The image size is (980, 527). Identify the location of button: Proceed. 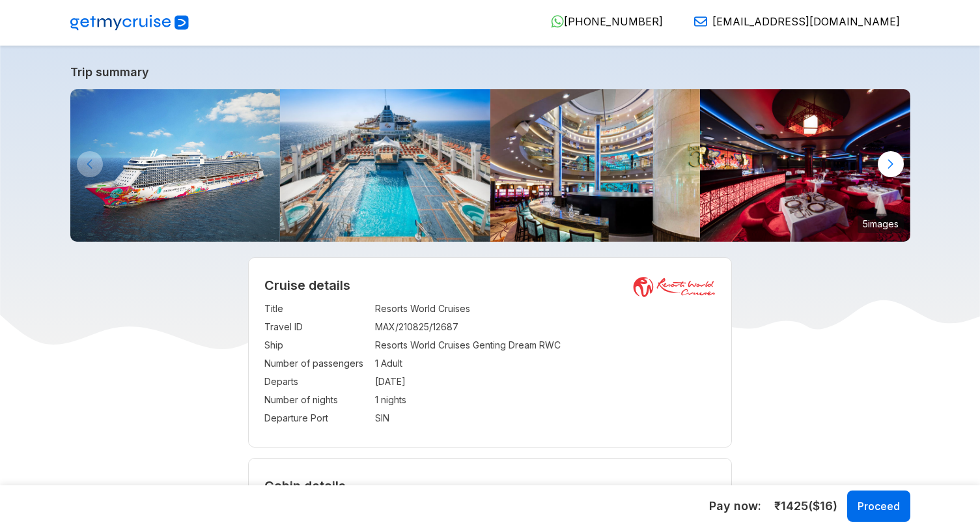
(878, 506).